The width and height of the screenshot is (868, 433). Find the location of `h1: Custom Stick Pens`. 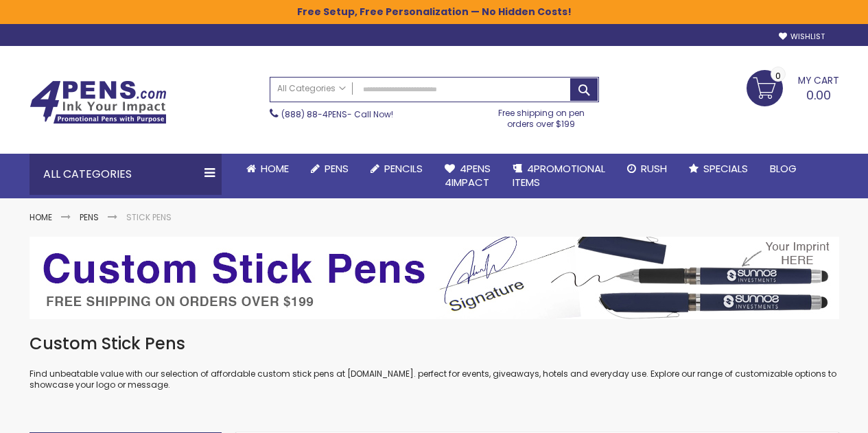

h1: Custom Stick Pens is located at coordinates (434, 344).